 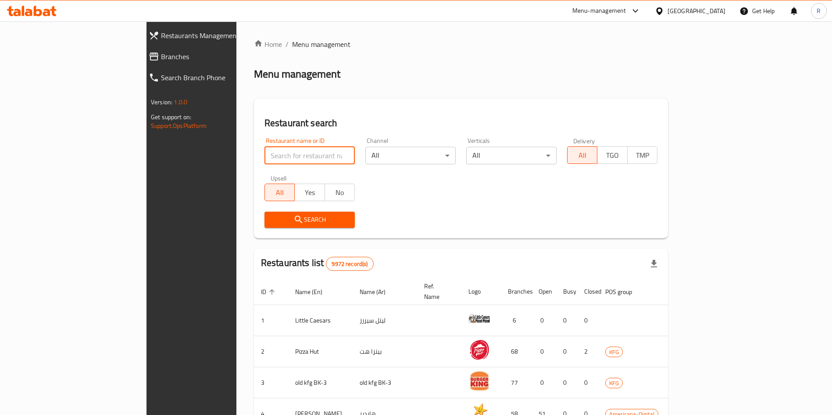 I want to click on img: Pizza Hut, so click(x=479, y=350).